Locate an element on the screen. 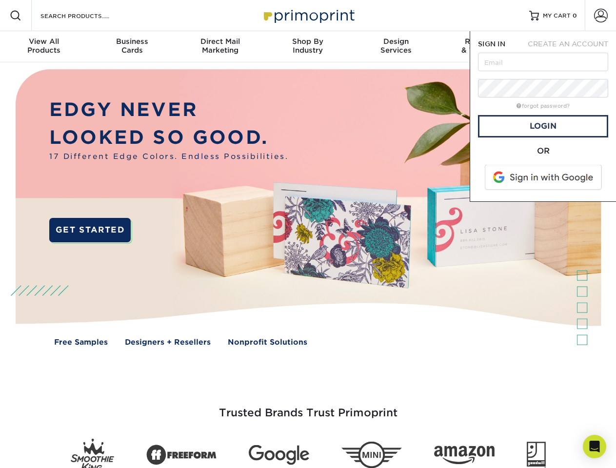 The image size is (616, 468). a: Free Samples is located at coordinates (81, 343).